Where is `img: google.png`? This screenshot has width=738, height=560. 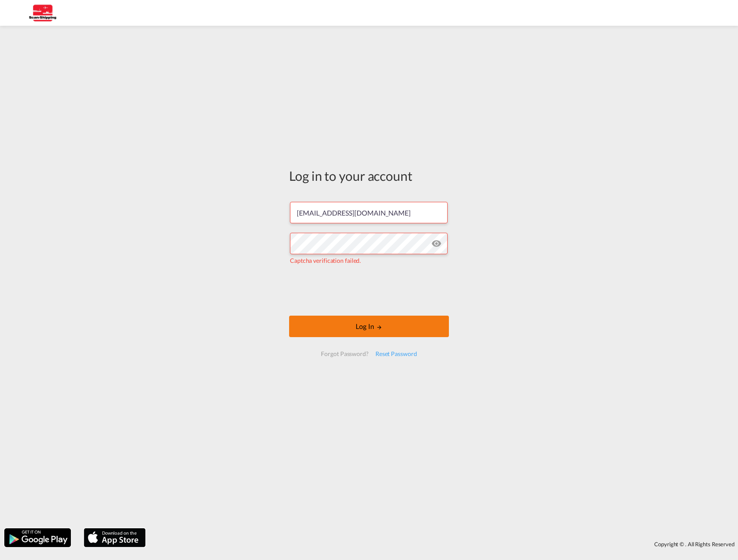
img: google.png is located at coordinates (38, 538).